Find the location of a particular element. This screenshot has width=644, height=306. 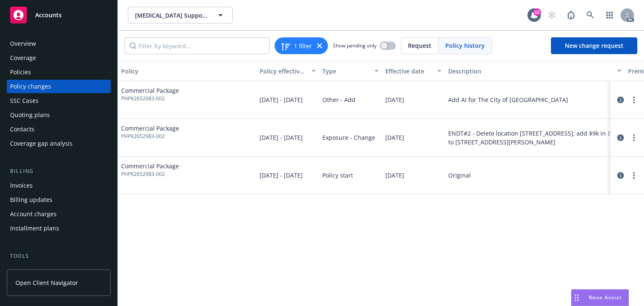

span: Policy history is located at coordinates (465, 45).